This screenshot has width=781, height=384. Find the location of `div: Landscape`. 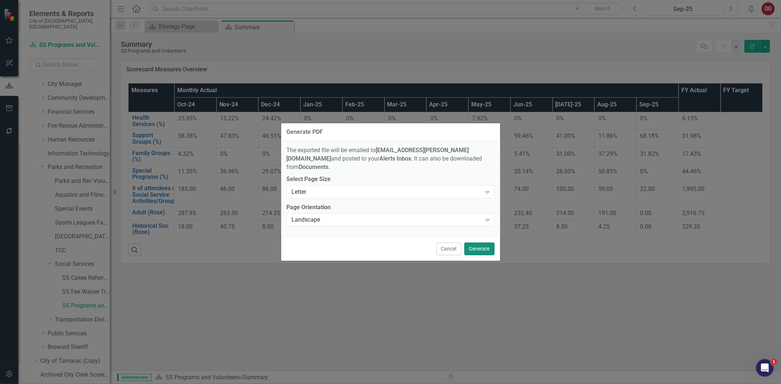

div: Landscape is located at coordinates (386, 220).